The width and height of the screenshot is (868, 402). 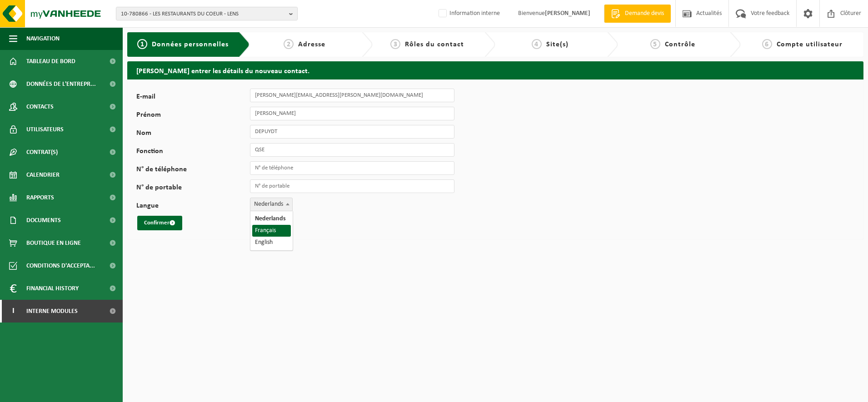 I want to click on span: Tableau de bord, so click(x=51, y=62).